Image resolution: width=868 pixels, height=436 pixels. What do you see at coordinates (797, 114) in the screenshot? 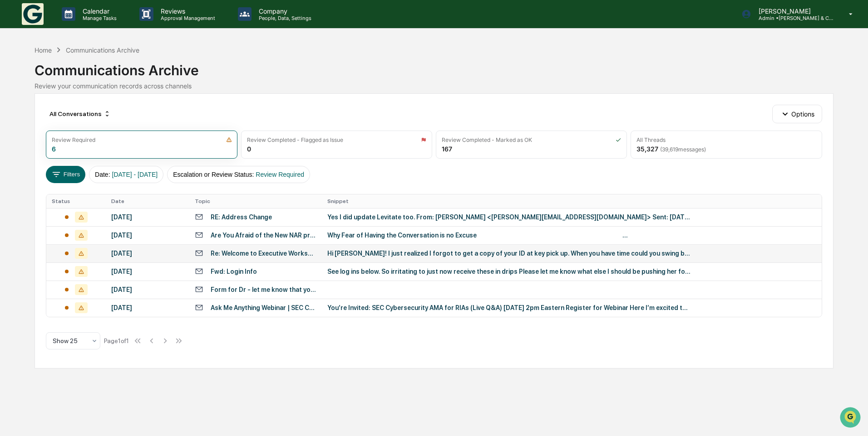
I see `button: Options` at bounding box center [797, 114].